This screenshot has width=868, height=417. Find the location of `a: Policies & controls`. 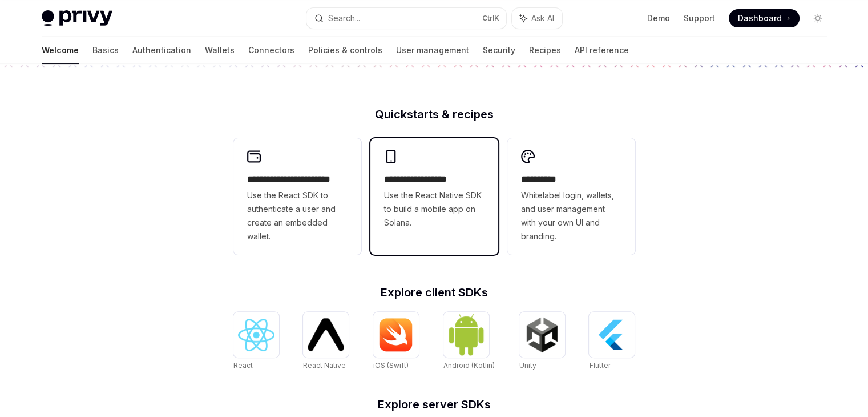

a: Policies & controls is located at coordinates (346, 51).